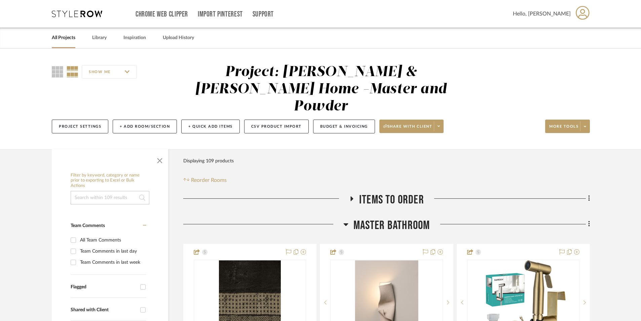 The width and height of the screenshot is (641, 321). What do you see at coordinates (178, 38) in the screenshot?
I see `a: Upload History` at bounding box center [178, 38].